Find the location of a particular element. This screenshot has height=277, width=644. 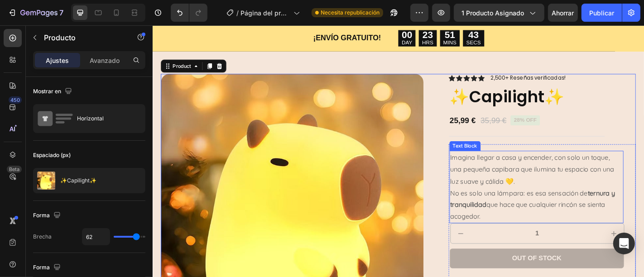

div: Text Block is located at coordinates (345, 134).